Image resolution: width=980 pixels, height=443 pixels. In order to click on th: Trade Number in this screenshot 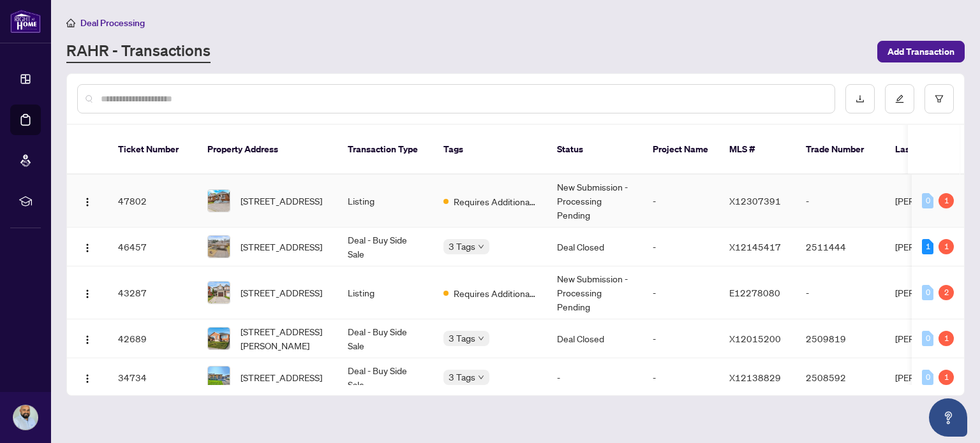, I will do `click(841, 150)`.